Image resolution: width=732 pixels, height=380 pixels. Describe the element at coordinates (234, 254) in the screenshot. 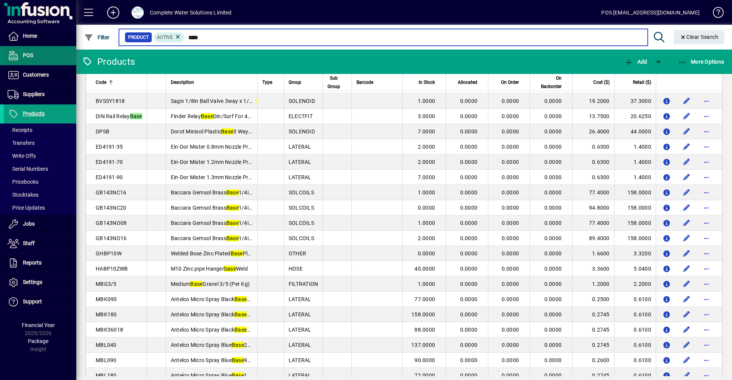

I see `span: Welded Bose Zinc Plated Plate M10 (75x22mm)` at that location.